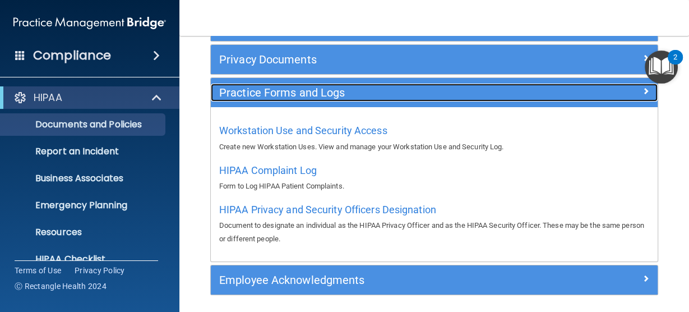 This screenshot has width=689, height=312. I want to click on span: Workstation Use and Security Access, so click(303, 130).